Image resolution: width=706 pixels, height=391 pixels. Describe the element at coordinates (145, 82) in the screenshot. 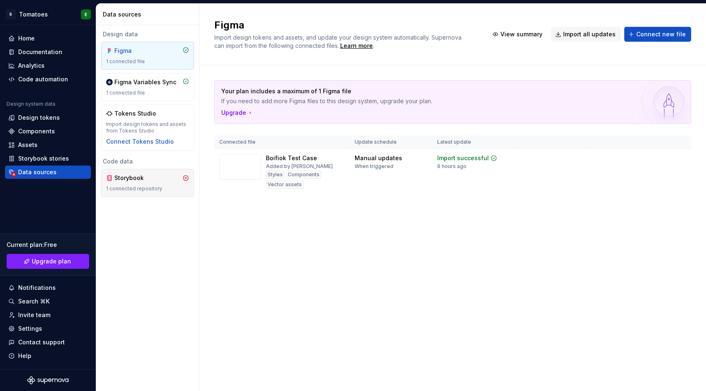

I see `div: Figma Variables Sync` at that location.